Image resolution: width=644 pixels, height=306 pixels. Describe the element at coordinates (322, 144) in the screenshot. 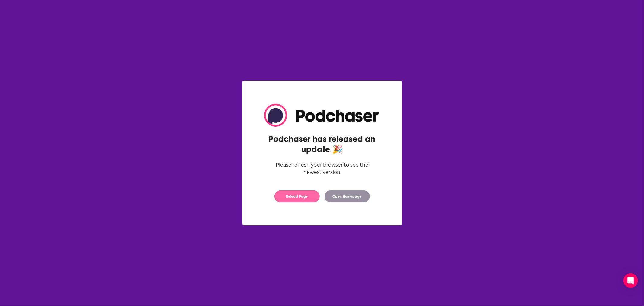

I see `h2: Podchaser has released an update 🎉` at that location.